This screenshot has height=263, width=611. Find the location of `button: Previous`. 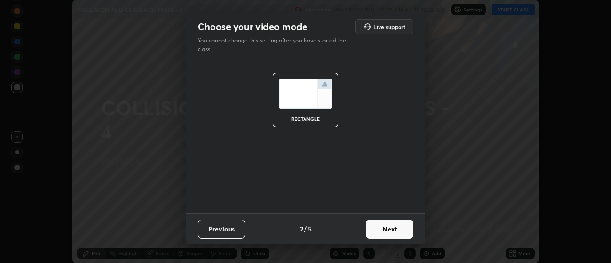

button: Previous is located at coordinates (221, 229).